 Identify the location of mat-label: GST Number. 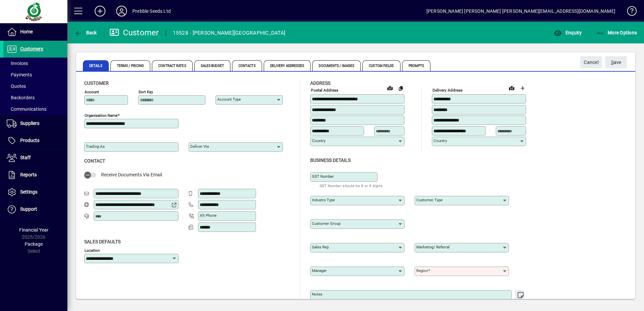
(323, 177).